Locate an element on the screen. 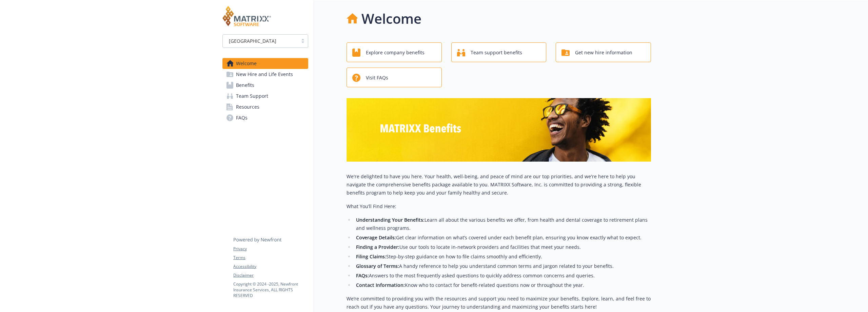 The image size is (868, 312). a: Benefits is located at coordinates (265, 86).